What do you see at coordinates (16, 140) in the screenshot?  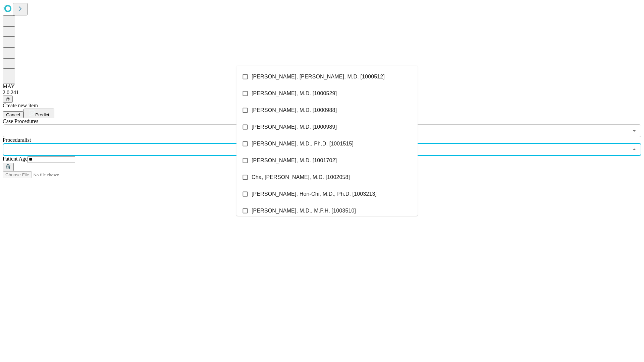 I see `span: Proceduralist` at bounding box center [16, 140].